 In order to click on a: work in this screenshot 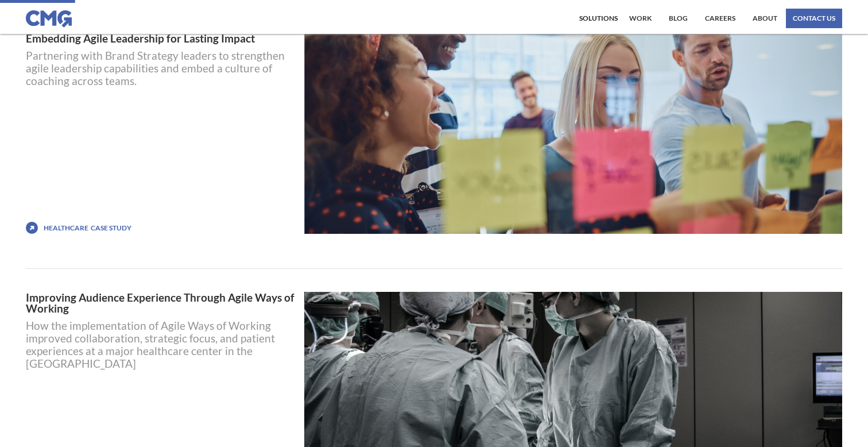, I will do `click(640, 19)`.